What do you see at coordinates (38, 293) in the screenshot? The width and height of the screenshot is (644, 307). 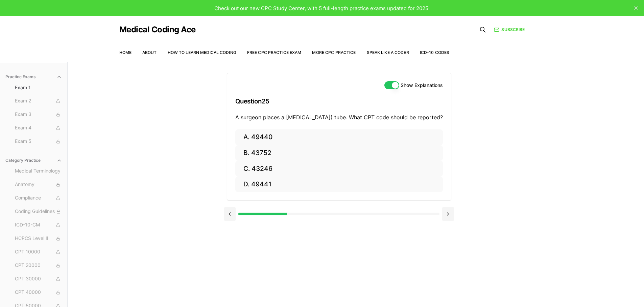 I see `button: CPT 40000` at bounding box center [38, 293].